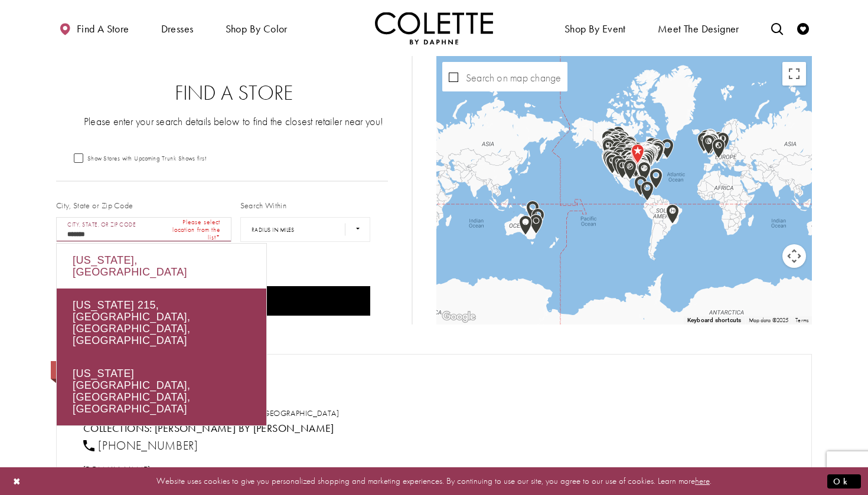 Image resolution: width=868 pixels, height=495 pixels. What do you see at coordinates (699, 27) in the screenshot?
I see `a: Meet the designer` at bounding box center [699, 27].